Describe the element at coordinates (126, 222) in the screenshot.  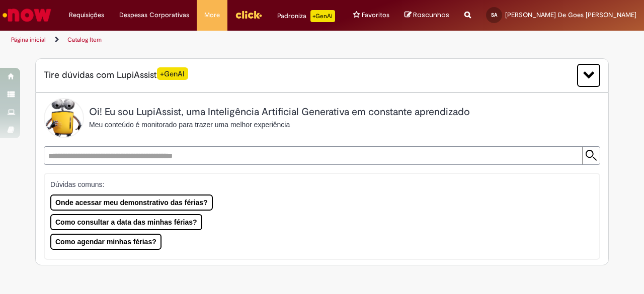
I see `button: Como consultar a data das minhas férias?` at that location.